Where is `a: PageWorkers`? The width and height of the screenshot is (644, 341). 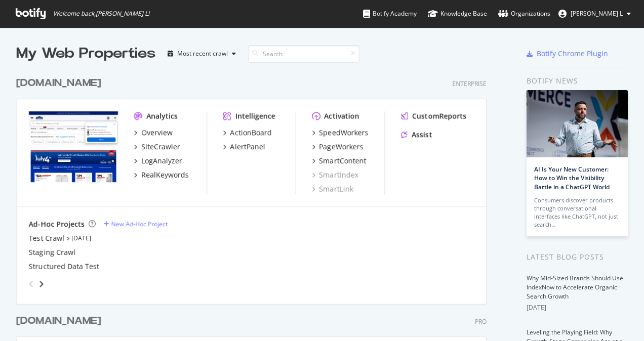 a: PageWorkers is located at coordinates (337, 147).